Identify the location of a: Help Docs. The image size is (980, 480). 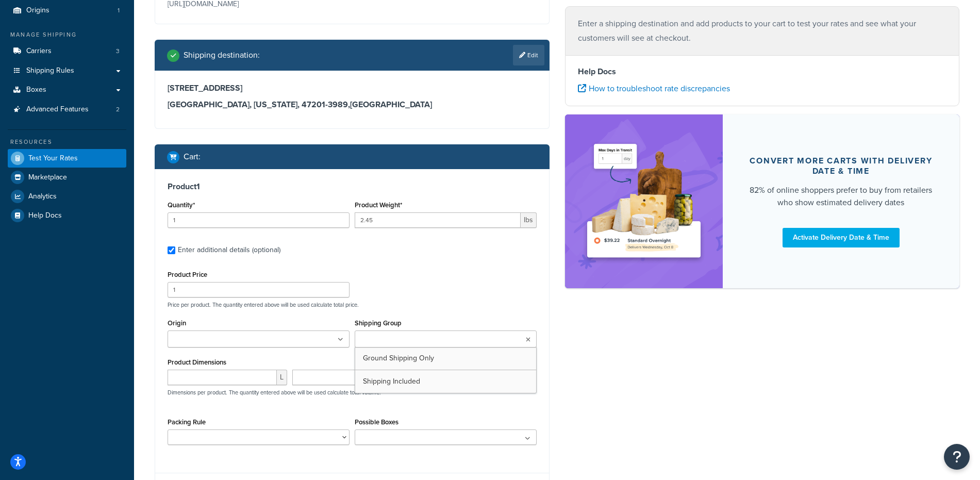
(67, 216).